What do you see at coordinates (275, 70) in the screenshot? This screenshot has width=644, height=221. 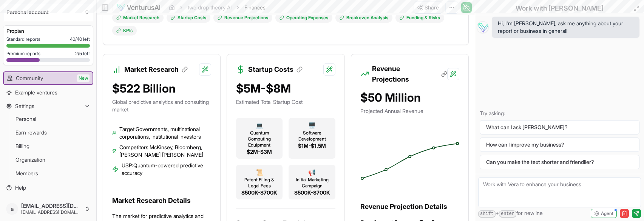 I see `h3: Startup Costs` at bounding box center [275, 70].